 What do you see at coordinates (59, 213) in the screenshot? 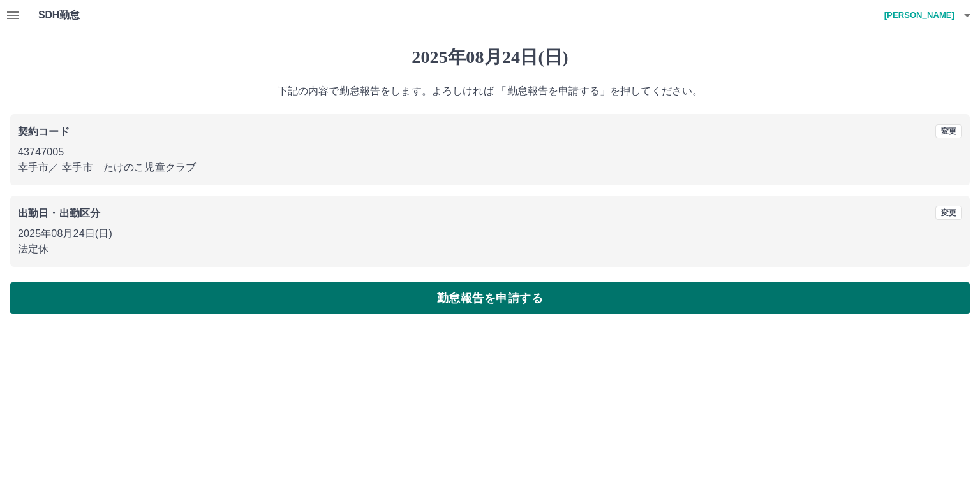
I see `b: 出勤日・出勤区分` at bounding box center [59, 213].